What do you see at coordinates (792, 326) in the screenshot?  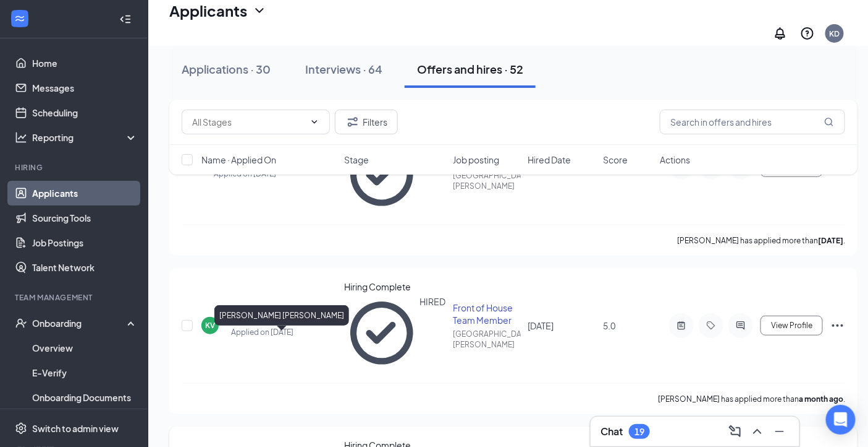 I see `span: View Profile` at bounding box center [792, 326].